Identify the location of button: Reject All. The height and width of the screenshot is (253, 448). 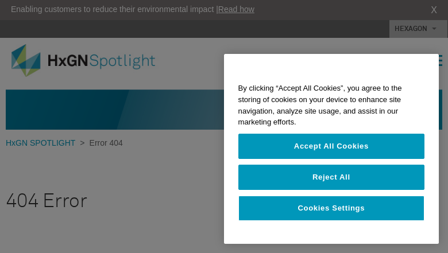
(332, 178).